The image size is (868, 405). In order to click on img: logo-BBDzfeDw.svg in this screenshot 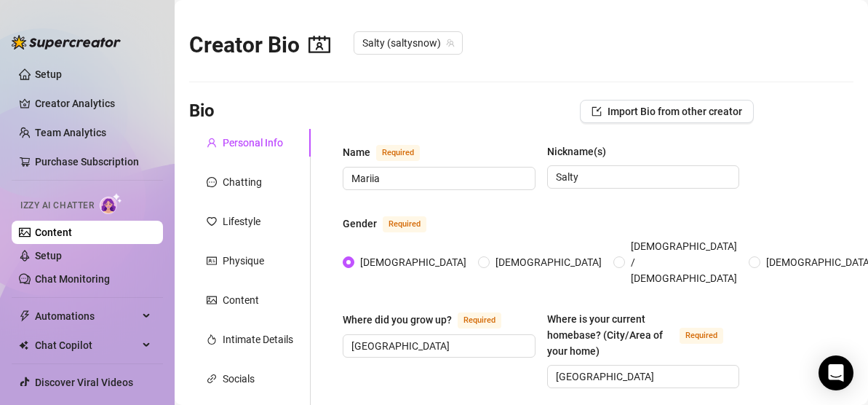, I will do `click(66, 42)`.